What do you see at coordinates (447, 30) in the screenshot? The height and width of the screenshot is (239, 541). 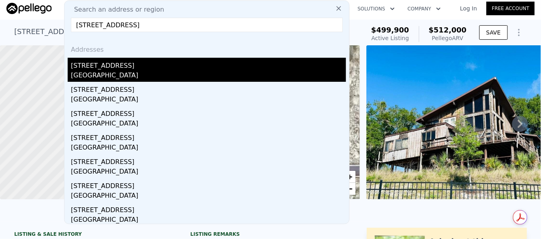 I see `span: $512,000` at bounding box center [447, 30].